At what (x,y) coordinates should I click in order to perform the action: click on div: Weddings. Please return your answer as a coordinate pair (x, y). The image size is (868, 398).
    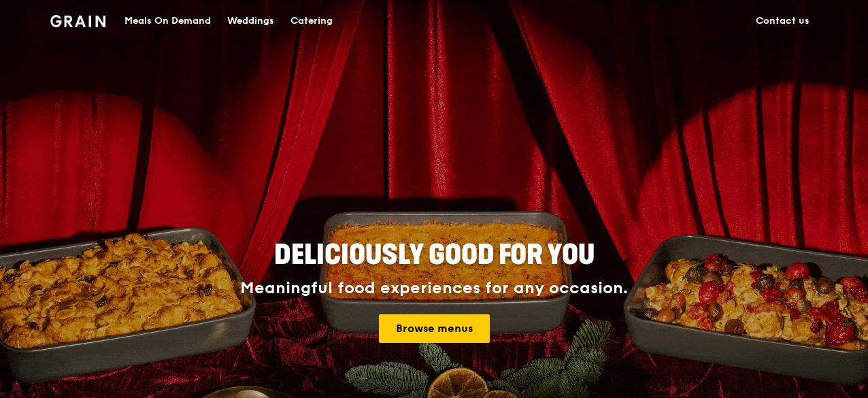
    Looking at the image, I should click on (250, 21).